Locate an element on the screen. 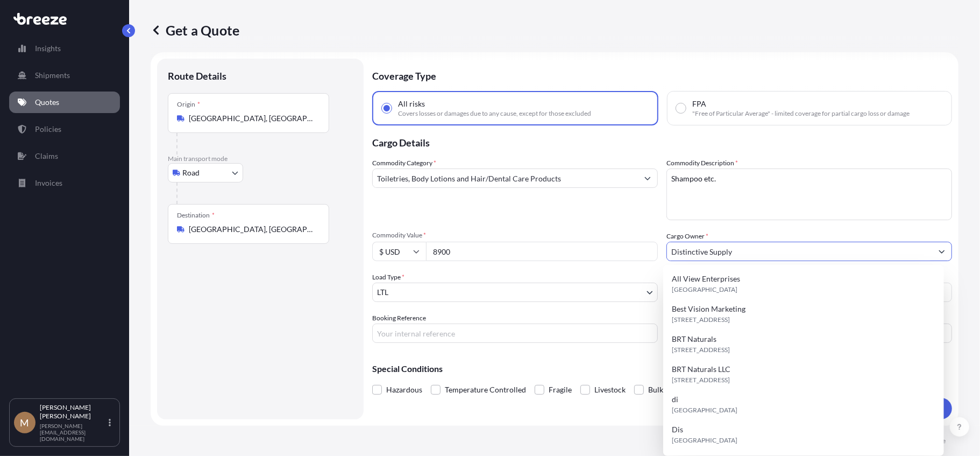  p: Coverage Type is located at coordinates (662, 75).